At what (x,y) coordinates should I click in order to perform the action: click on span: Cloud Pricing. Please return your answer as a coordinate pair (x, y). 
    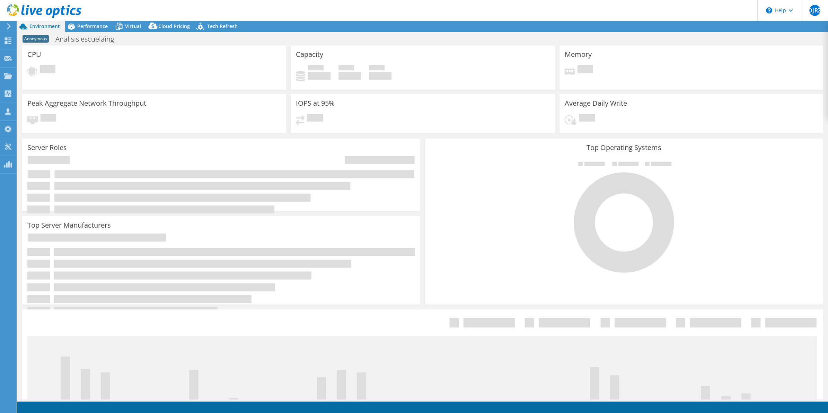
    Looking at the image, I should click on (174, 26).